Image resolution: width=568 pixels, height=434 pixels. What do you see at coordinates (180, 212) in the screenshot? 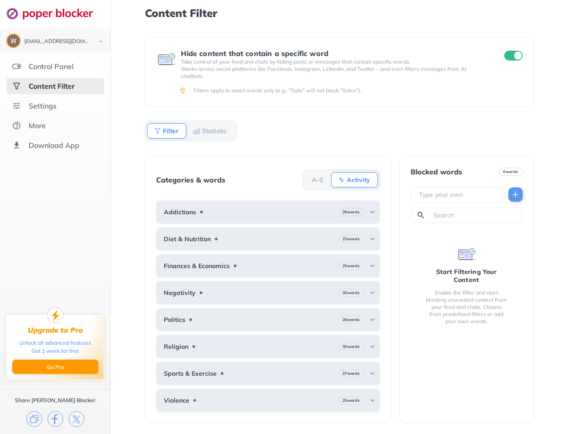
I see `b: Addictions` at bounding box center [180, 212].